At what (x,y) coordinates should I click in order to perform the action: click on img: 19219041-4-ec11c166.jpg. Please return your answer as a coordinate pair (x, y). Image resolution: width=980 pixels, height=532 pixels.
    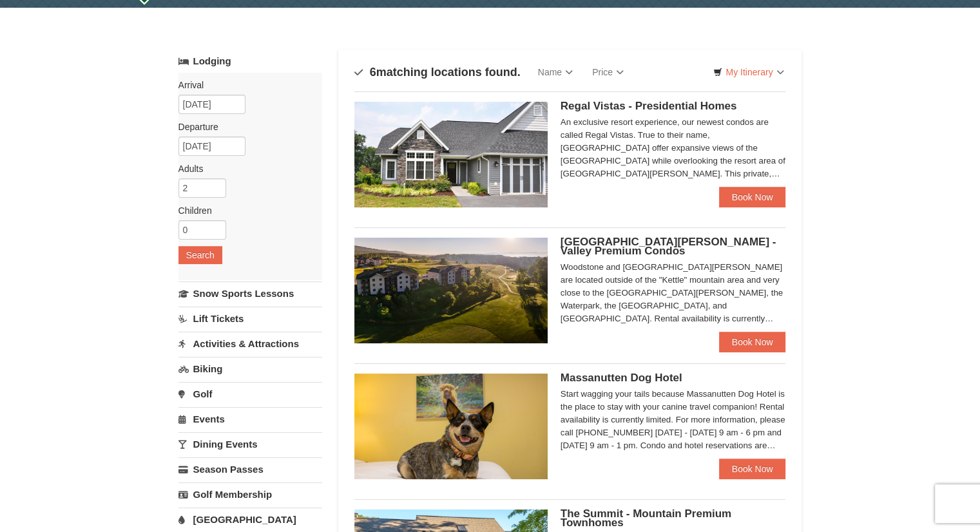
    Looking at the image, I should click on (451, 290).